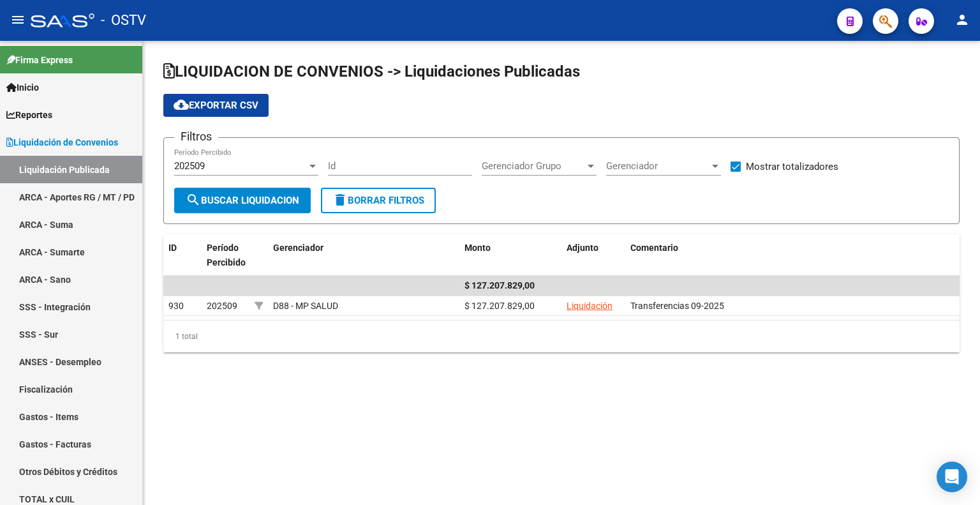 The width and height of the screenshot is (980, 505). I want to click on span: Mostrar totalizadores, so click(792, 166).